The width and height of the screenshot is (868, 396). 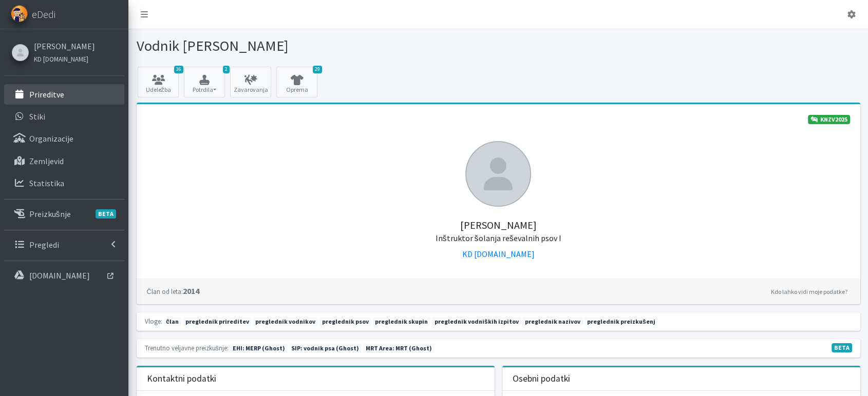 What do you see at coordinates (186, 348) in the screenshot?
I see `small: Trenutno veljavne preizkušnje:` at bounding box center [186, 348].